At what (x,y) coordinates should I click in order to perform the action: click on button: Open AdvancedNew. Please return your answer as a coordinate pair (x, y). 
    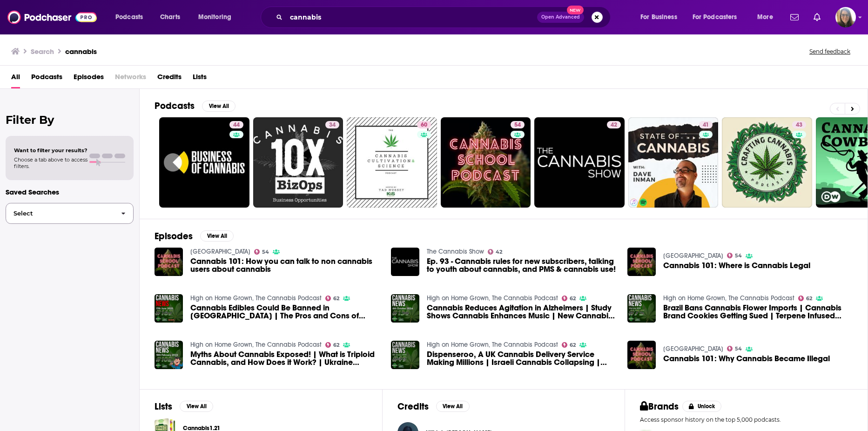
    Looking at the image, I should click on (560, 17).